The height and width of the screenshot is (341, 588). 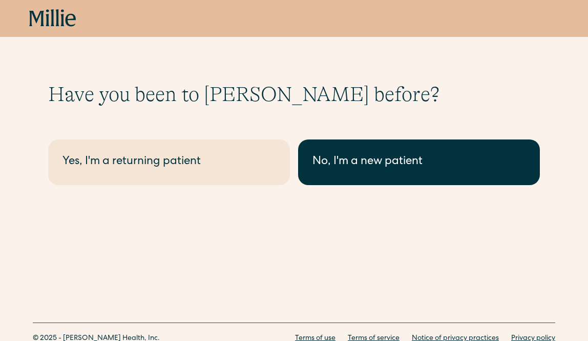 I want to click on div: Yes, I'm a returning patient, so click(x=169, y=162).